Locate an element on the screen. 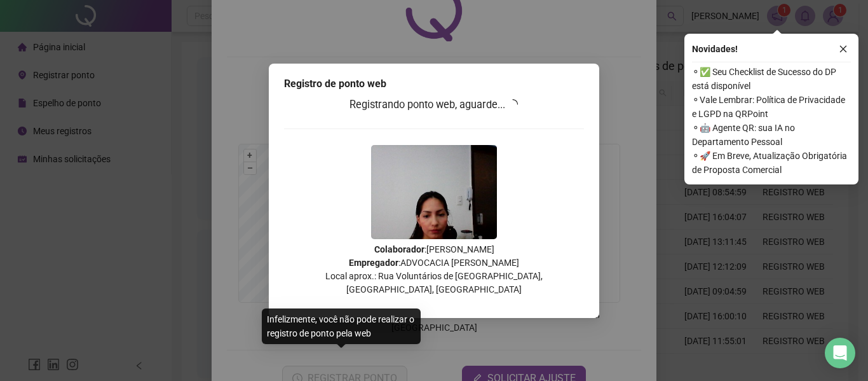  span: Novidades ! is located at coordinates (715, 49).